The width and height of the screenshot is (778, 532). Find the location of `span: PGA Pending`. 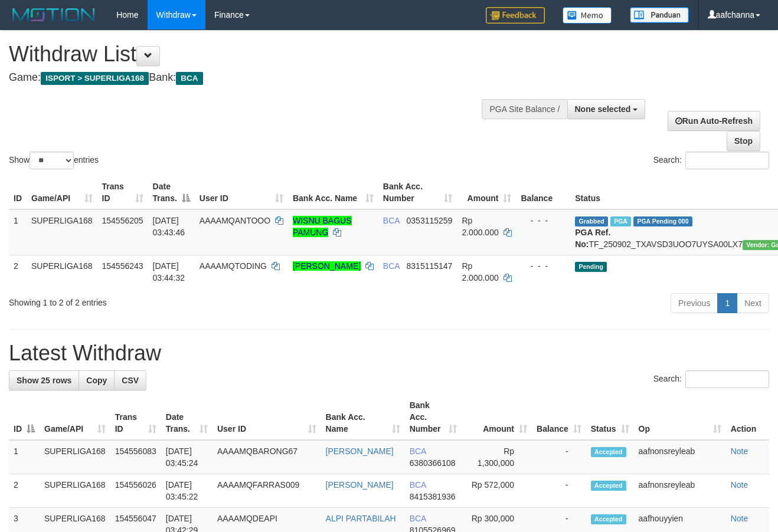

span: PGA Pending is located at coordinates (663, 221).